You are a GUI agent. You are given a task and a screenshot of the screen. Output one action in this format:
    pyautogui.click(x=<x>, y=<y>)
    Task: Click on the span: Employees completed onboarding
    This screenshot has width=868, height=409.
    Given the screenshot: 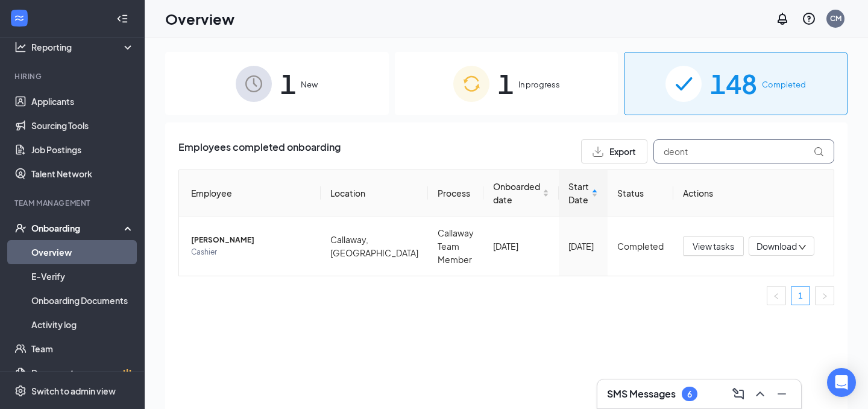 What is the action you would take?
    pyautogui.click(x=259, y=151)
    